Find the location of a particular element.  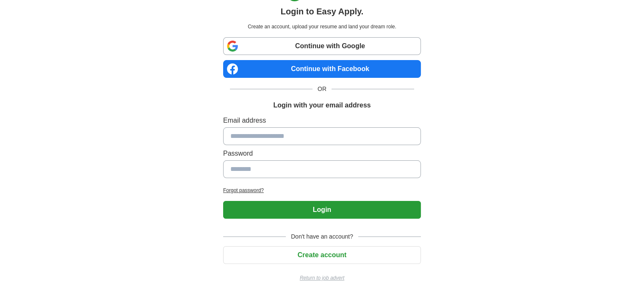

button: Create account is located at coordinates (322, 255).